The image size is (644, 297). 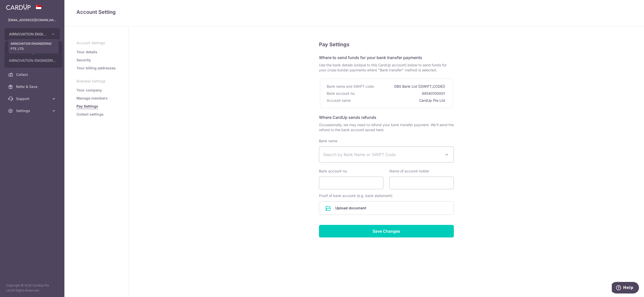 I want to click on span: Use the bank details (unique to this CardUp account) below to send funds for your cross-border pa..., so click(x=386, y=68).